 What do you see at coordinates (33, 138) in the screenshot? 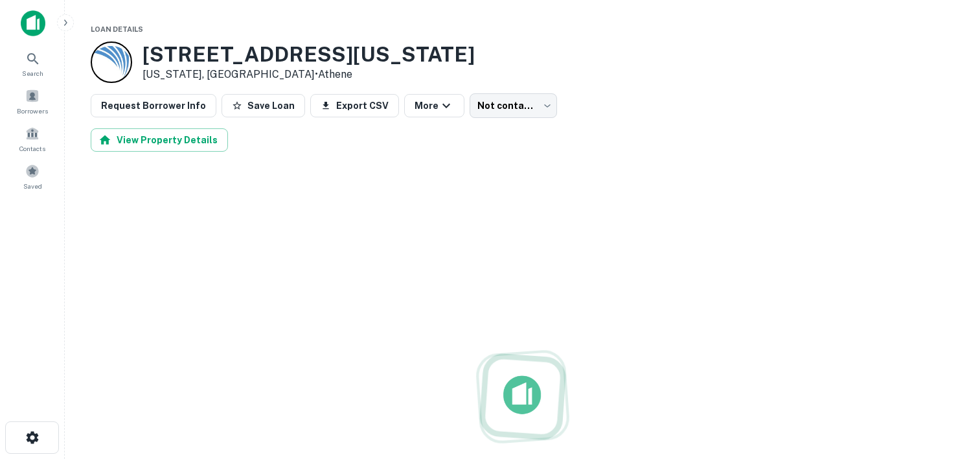
I see `a: Contacts` at bounding box center [33, 138].